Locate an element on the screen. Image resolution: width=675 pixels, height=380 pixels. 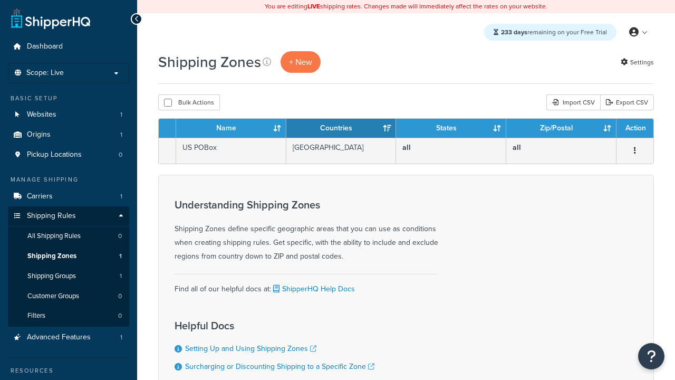
li: Shipping Zones is located at coordinates (69, 256).